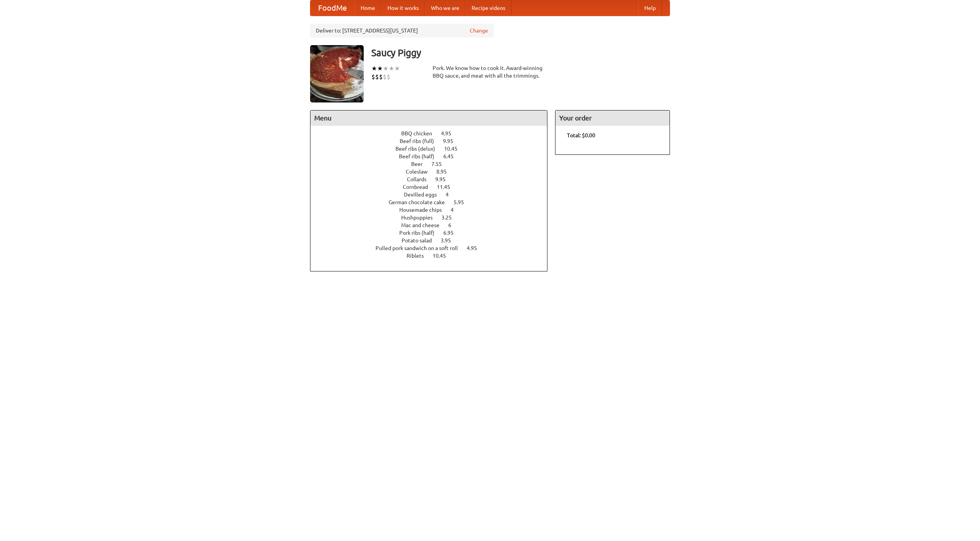  I want to click on a: Collards 9.95, so click(434, 180).